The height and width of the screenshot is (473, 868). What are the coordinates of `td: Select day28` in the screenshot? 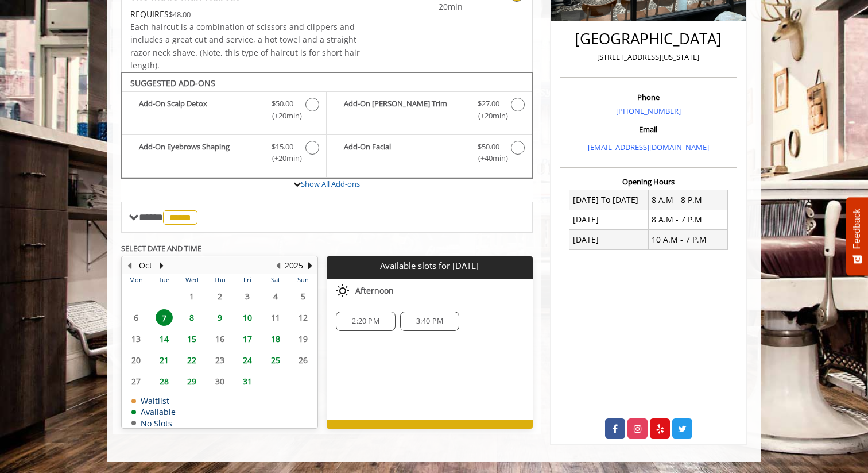 It's located at (164, 381).